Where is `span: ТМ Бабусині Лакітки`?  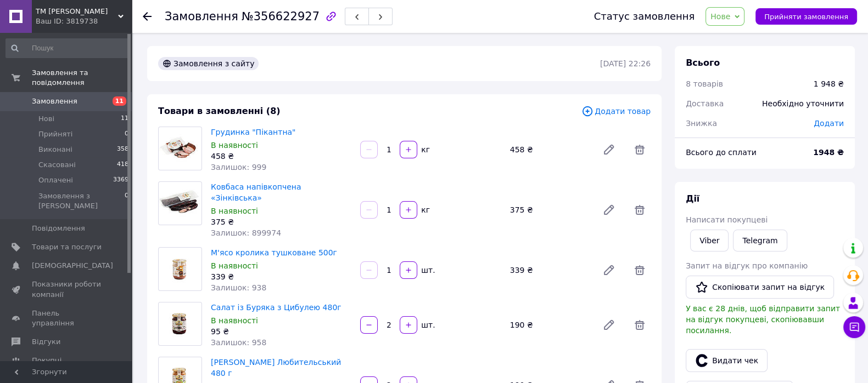
span: ТМ Бабусині Лакітки is located at coordinates (77, 12).